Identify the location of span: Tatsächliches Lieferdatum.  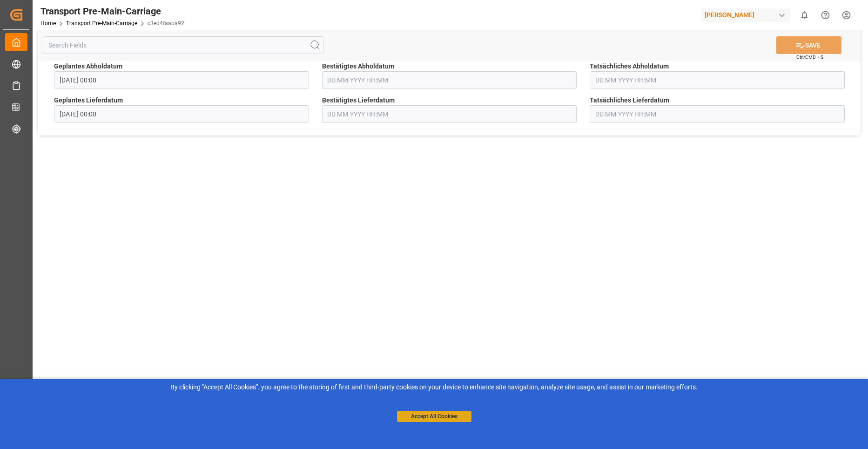
(629, 100).